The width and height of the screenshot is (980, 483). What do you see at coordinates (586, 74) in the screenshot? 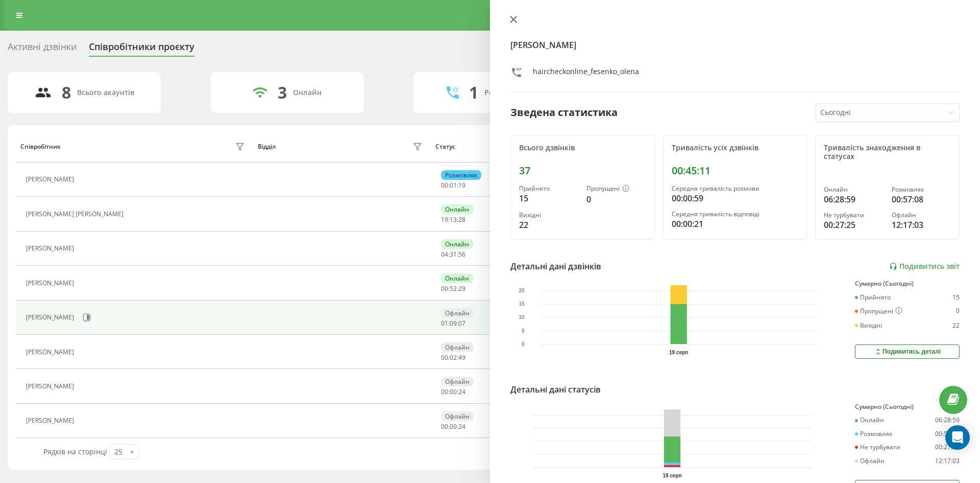
I see `div: haircheckonline_fesenko_olena` at bounding box center [586, 74].